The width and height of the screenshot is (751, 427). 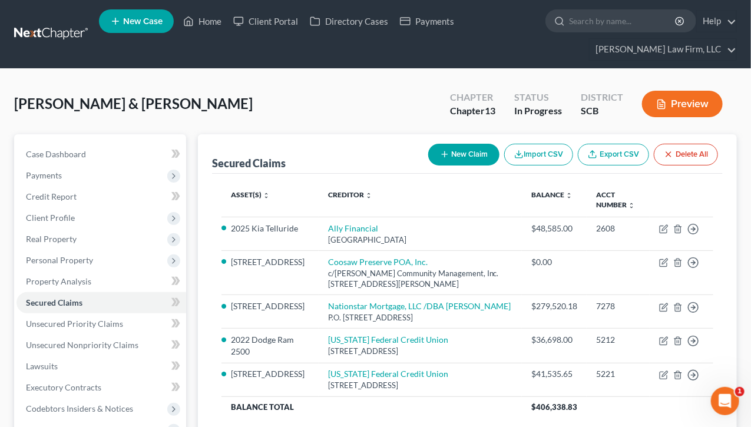 I want to click on div: $41,535.65, so click(x=554, y=374).